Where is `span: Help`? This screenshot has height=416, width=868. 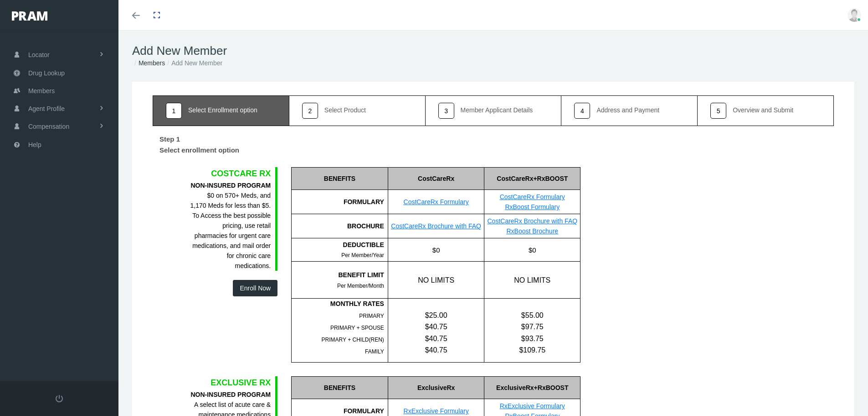 span: Help is located at coordinates (35, 144).